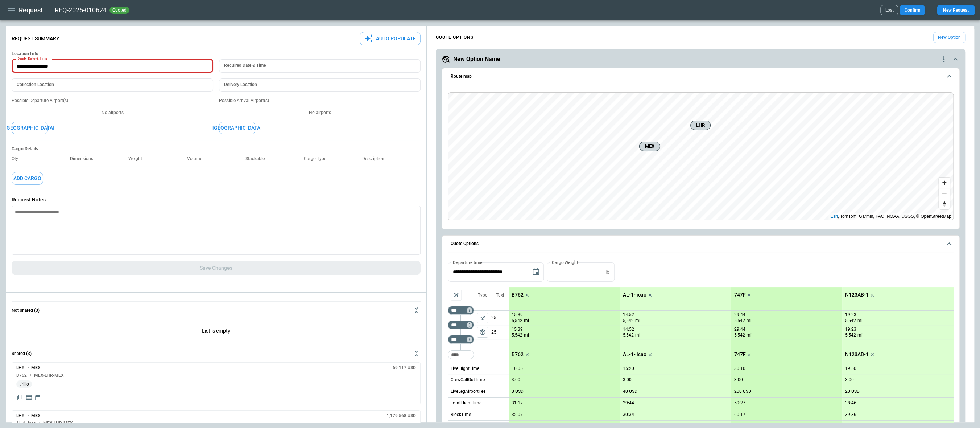 Image resolution: width=980 pixels, height=428 pixels. Describe the element at coordinates (27, 178) in the screenshot. I see `button: Add Cargo` at that location.